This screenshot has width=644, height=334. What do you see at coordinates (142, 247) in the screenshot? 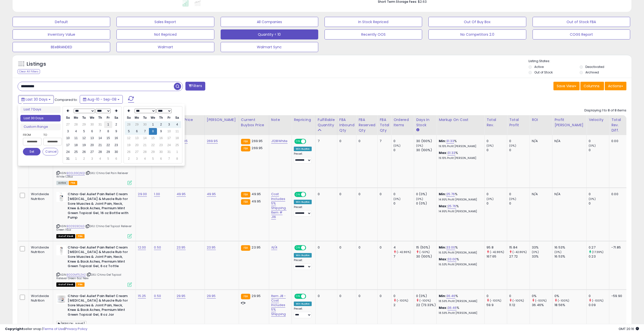
I see `a: 12.00` at bounding box center [142, 247].